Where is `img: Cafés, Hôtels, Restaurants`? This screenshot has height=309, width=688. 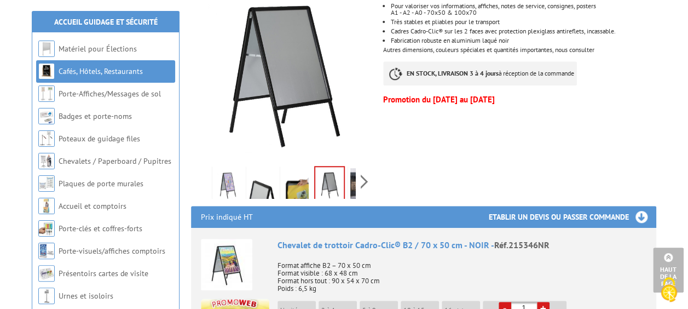 img: Cafés, Hôtels, Restaurants is located at coordinates (47, 71).